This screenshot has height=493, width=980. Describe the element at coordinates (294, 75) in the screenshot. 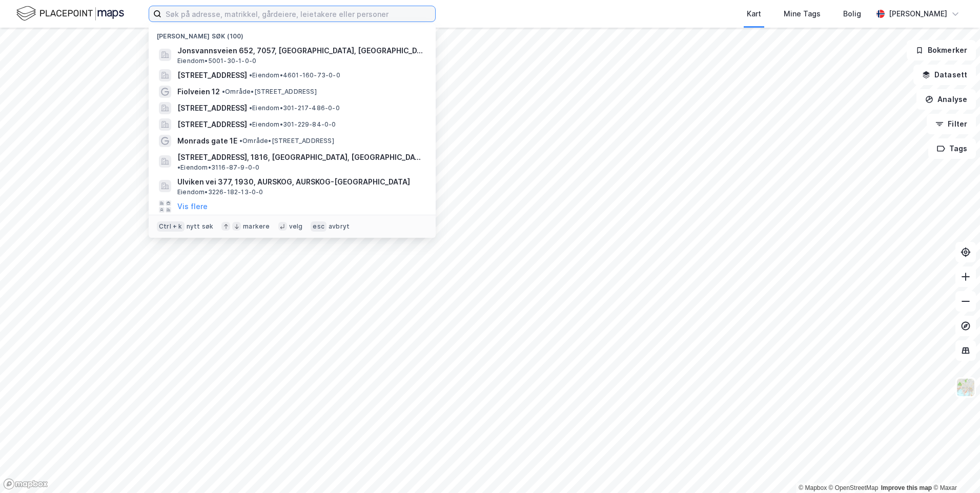

I see `span: Eiendom • 4601-160-73-0-0` at that location.